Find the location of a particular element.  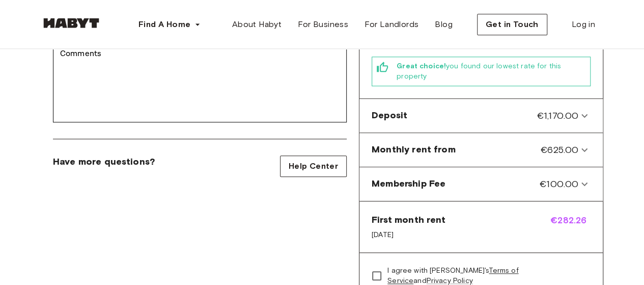

a: For Business is located at coordinates (323, 24).